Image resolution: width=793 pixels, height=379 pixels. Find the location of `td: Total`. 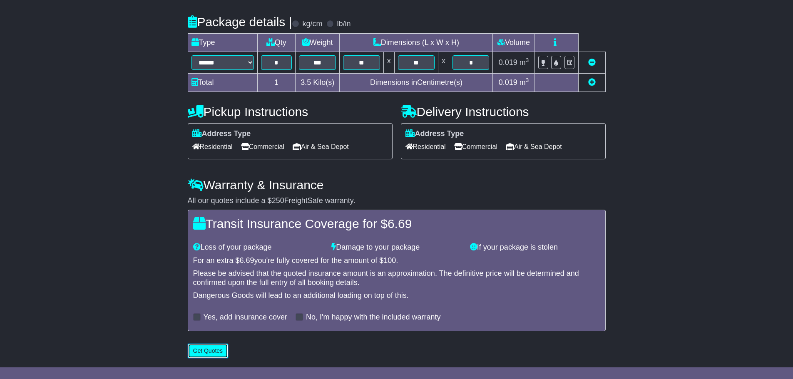

td: Total is located at coordinates (222, 82).